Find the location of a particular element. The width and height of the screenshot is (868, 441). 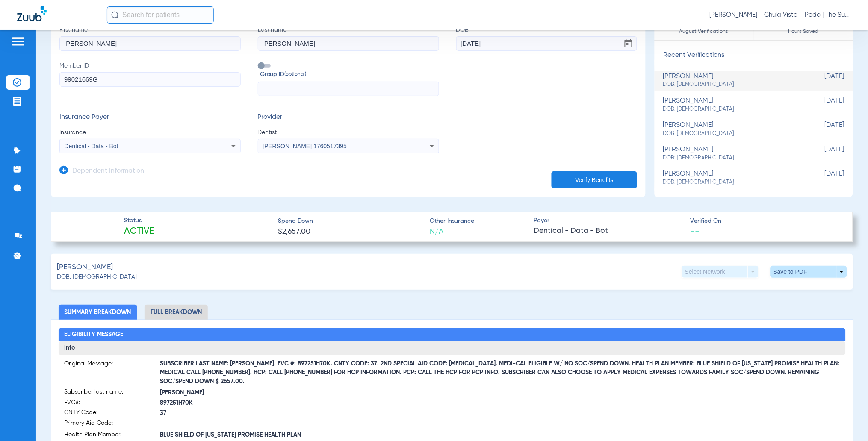

span: Group ID is located at coordinates (349, 74).